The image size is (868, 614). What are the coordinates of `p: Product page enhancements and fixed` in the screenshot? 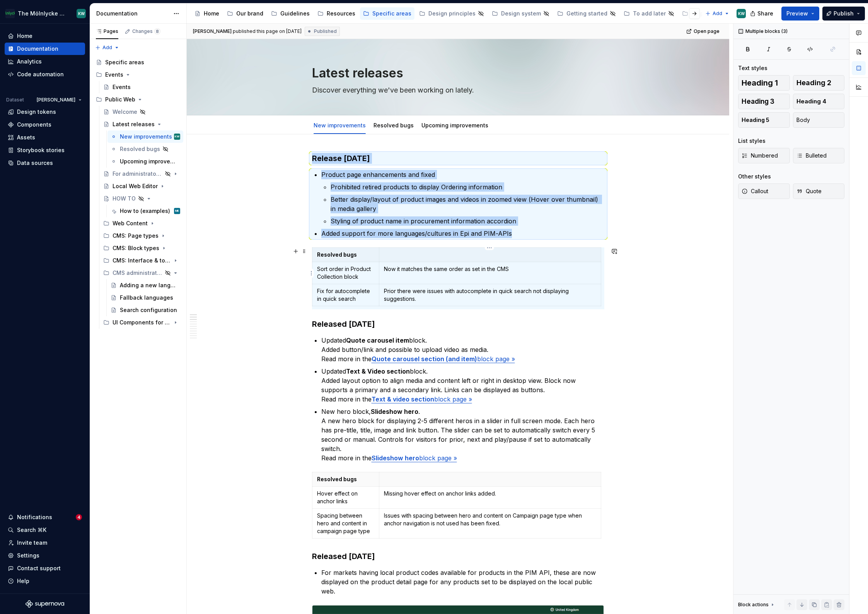 It's located at (463, 174).